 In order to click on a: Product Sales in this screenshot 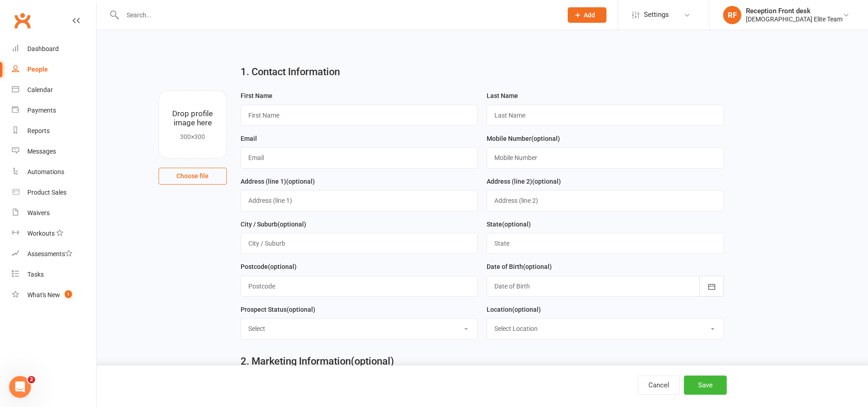, I will do `click(53, 192)`.